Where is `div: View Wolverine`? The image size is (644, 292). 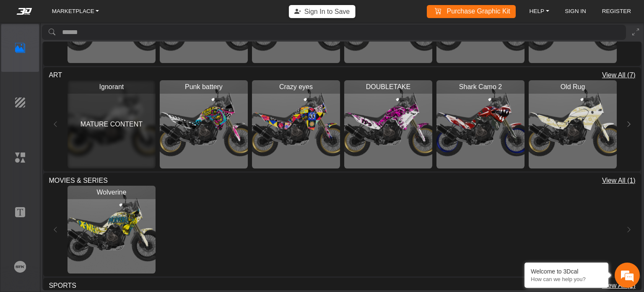 div: View Wolverine is located at coordinates (111, 230).